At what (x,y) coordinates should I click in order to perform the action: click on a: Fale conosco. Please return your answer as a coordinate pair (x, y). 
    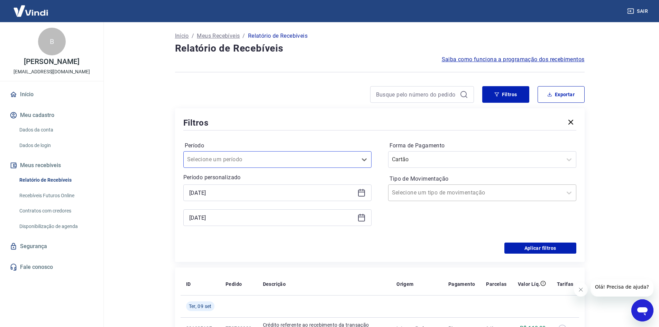
    Looking at the image, I should click on (52, 267).